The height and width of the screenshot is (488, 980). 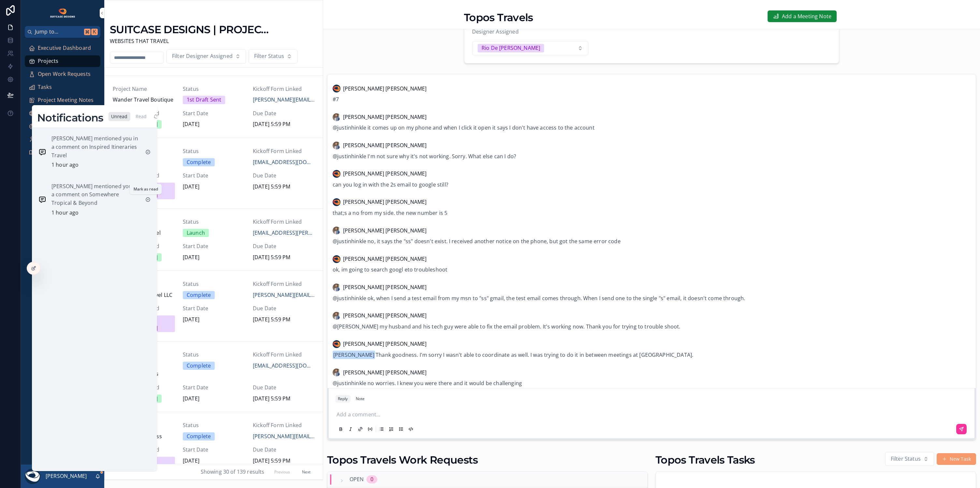 I want to click on span: @justinhinkle ok, when I send a test email from my msn to "ss" gmail, the test email comes throug..., so click(x=539, y=298).